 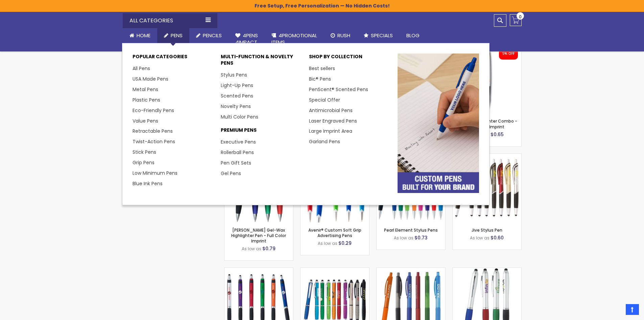 I want to click on a: Multi Color Pens, so click(x=240, y=117).